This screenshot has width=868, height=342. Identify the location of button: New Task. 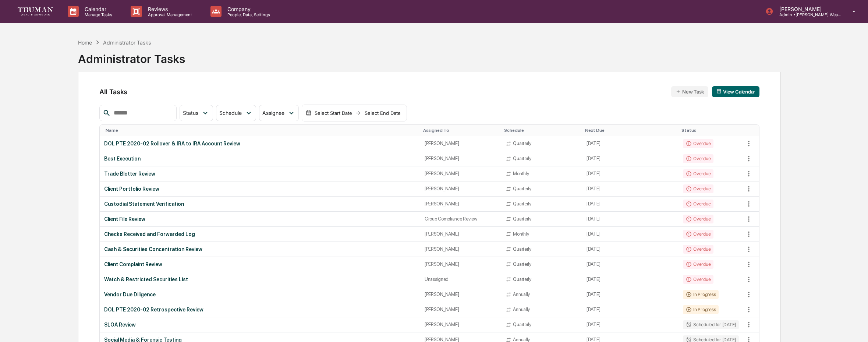
(690, 92).